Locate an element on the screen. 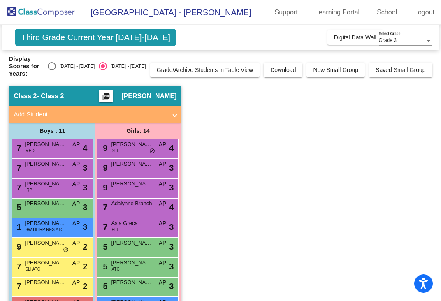  span: Grade/Archive Students in Table View is located at coordinates (205, 70).